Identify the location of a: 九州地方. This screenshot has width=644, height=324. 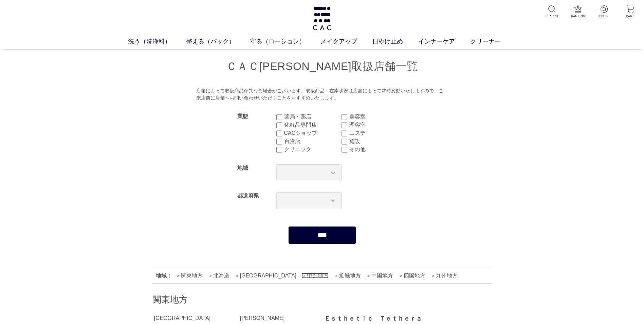
(444, 275).